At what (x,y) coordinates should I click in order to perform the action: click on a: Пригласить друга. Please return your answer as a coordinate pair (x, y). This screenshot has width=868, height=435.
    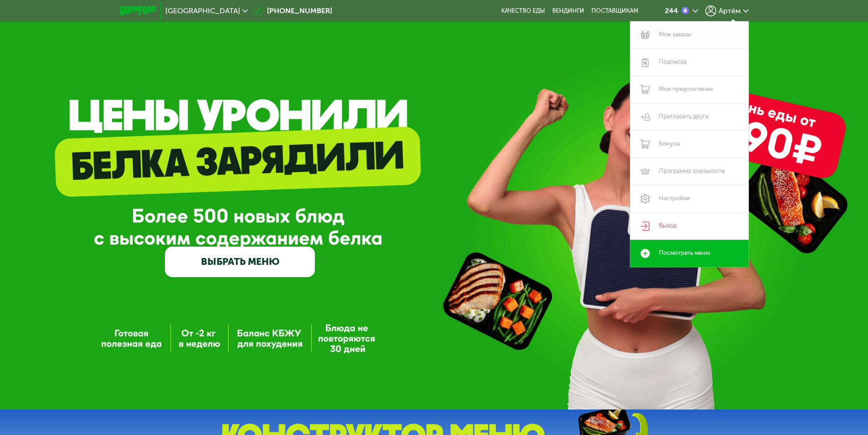
    Looking at the image, I should click on (690, 117).